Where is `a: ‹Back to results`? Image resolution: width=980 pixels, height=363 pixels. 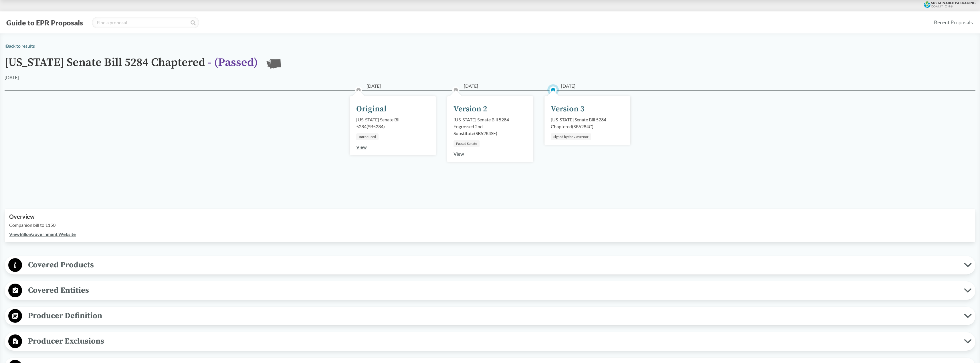 a: ‹Back to results is located at coordinates (20, 46).